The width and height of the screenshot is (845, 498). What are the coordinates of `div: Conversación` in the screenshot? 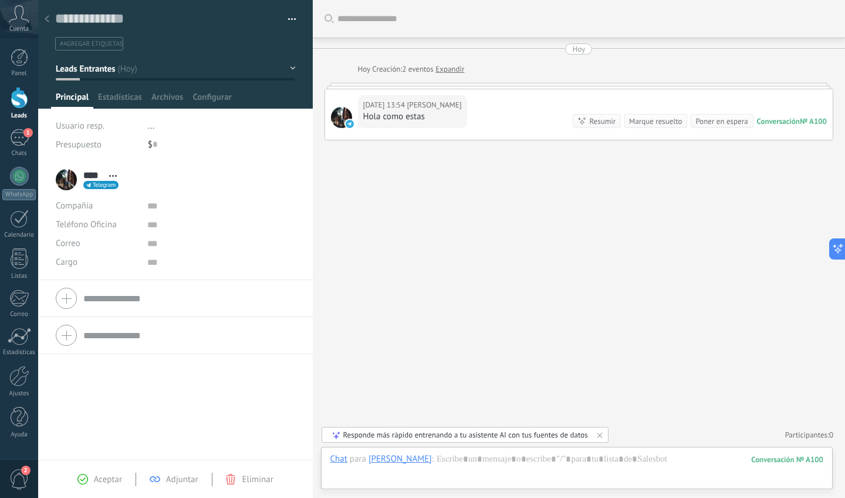 It's located at (778, 121).